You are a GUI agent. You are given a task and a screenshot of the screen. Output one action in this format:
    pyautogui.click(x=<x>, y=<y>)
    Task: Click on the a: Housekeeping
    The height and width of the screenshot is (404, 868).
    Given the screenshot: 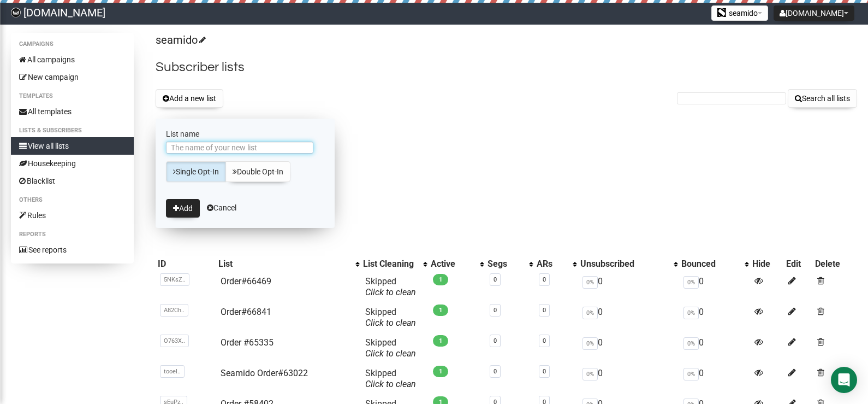 What is the action you would take?
    pyautogui.click(x=72, y=163)
    